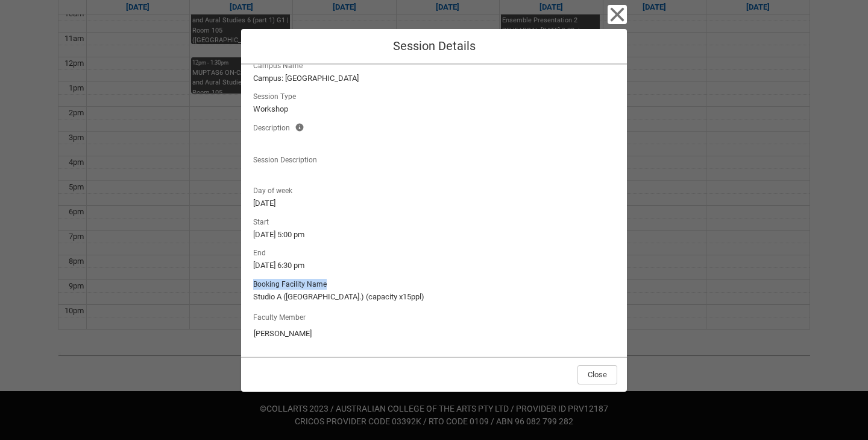 The image size is (868, 440). Describe the element at coordinates (434, 109) in the screenshot. I see `lightning-formatted-text: Workshop` at that location.